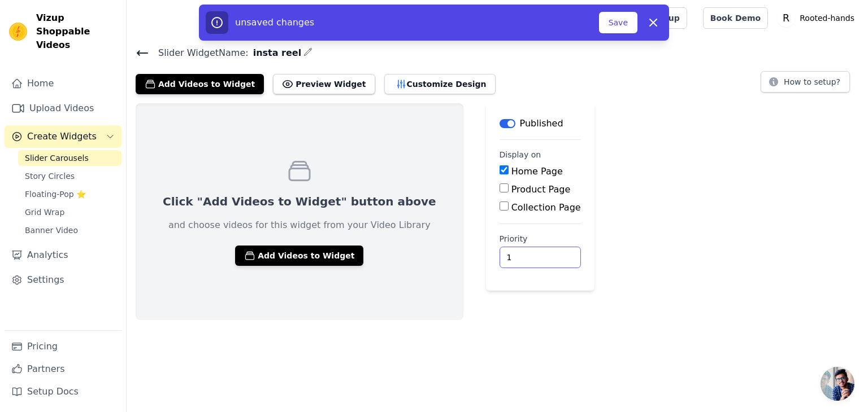 This screenshot has height=412, width=868. I want to click on a: Pricing, so click(63, 347).